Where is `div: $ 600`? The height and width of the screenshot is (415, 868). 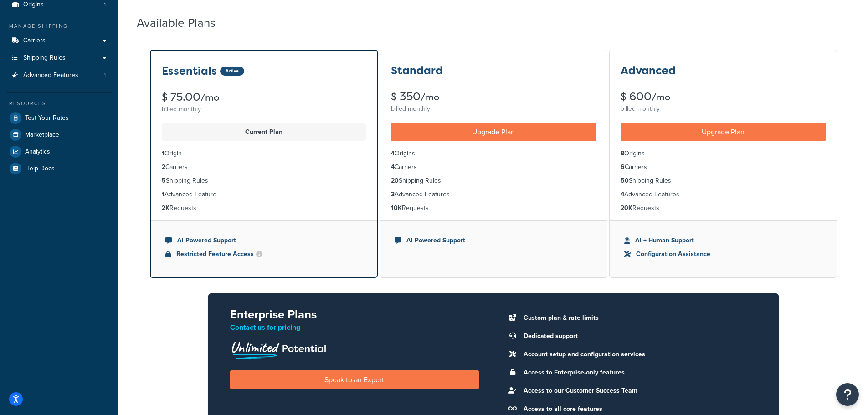
div: $ 600 is located at coordinates (723, 96).